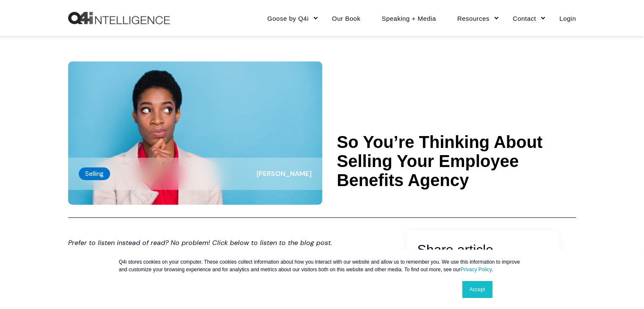 This screenshot has width=644, height=309. What do you see at coordinates (322, 266) in the screenshot?
I see `p: Q4i stores cookies on your computer. These cookies collect information about how you interact wit...` at bounding box center [322, 266].